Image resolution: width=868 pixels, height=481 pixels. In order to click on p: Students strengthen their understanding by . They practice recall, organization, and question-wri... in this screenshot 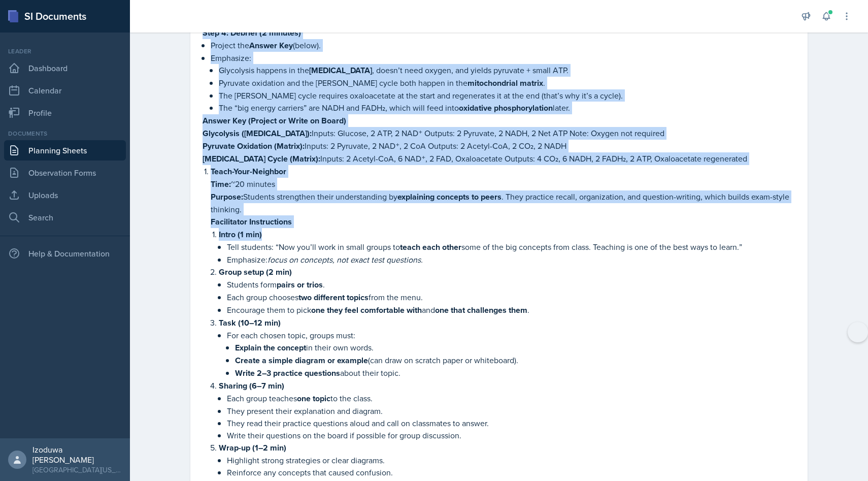, I will do `click(502, 203)`.